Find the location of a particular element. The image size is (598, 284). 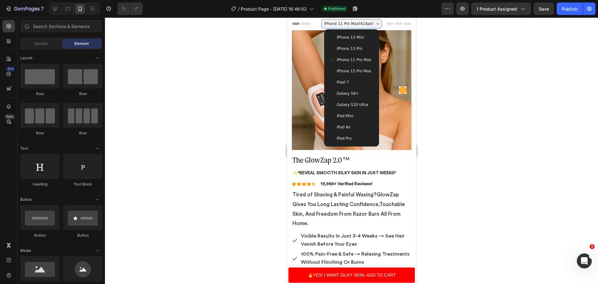

strong: "Reveal Smooth Silky skin in just weeks" is located at coordinates (60, 155).